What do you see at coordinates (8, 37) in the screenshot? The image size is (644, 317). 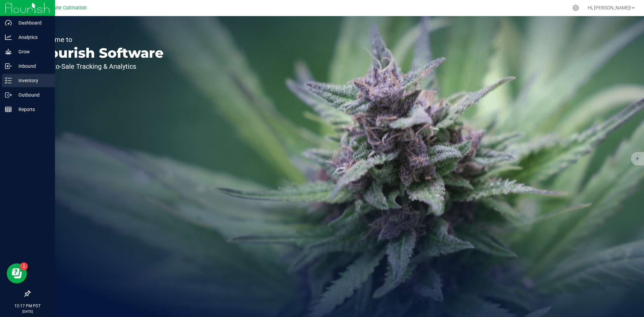 I see `inline-svg: Analytics` at bounding box center [8, 37].